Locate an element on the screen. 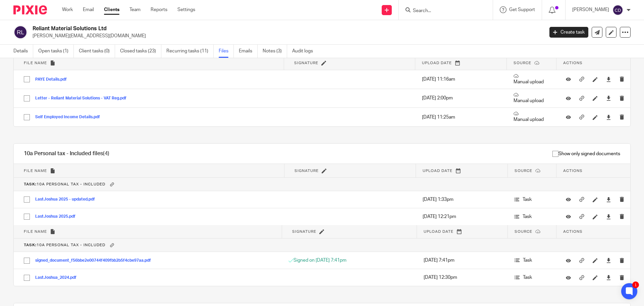 This screenshot has height=306, width=644. a: Settings is located at coordinates (186, 10).